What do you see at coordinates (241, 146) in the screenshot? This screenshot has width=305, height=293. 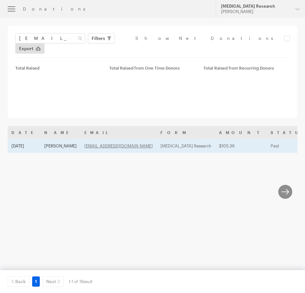 I see `td: $105.36` at bounding box center [241, 146].